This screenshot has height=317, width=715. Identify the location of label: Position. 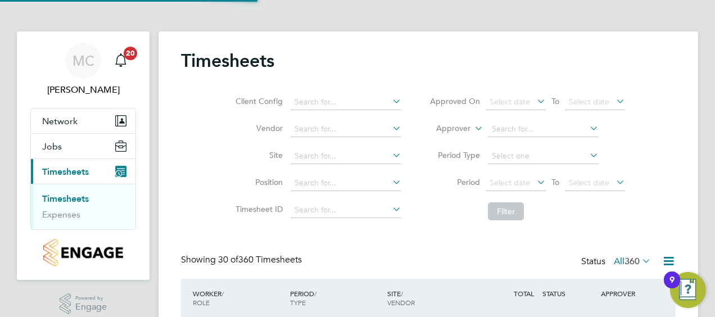
(257, 182).